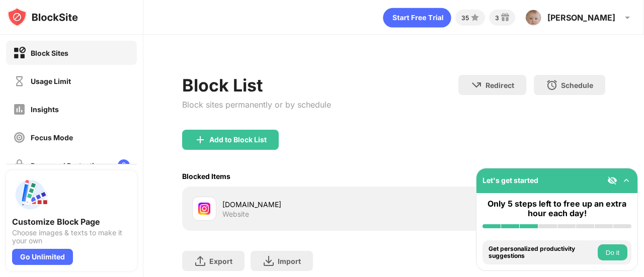 This screenshot has width=644, height=277. What do you see at coordinates (19, 109) in the screenshot?
I see `img: insights-off.svg` at bounding box center [19, 109].